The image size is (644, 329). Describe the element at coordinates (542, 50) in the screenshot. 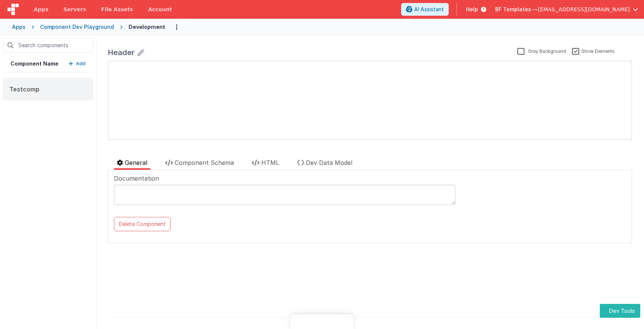

I see `label: Gray Background` at that location.